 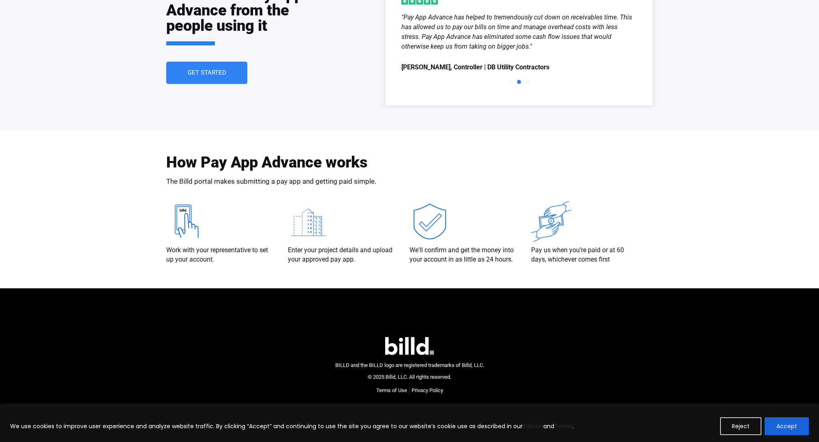 What do you see at coordinates (219, 255) in the screenshot?
I see `p: Work with your representative to set up your account.` at bounding box center [219, 255].